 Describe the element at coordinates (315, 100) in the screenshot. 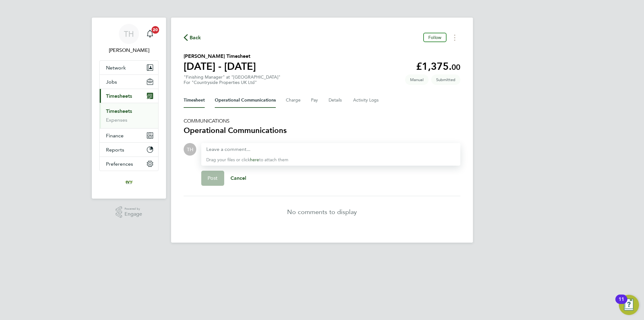

I see `button: Pay` at that location.